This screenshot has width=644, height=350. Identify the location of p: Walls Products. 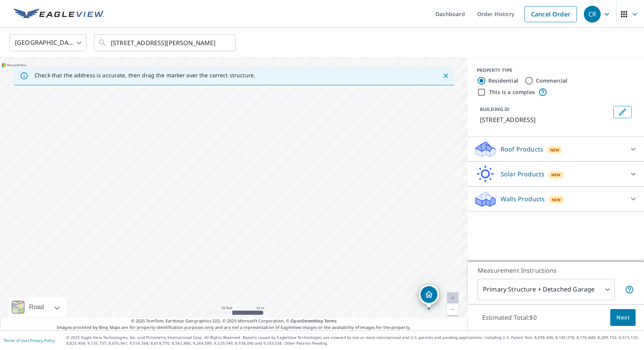
(522, 199).